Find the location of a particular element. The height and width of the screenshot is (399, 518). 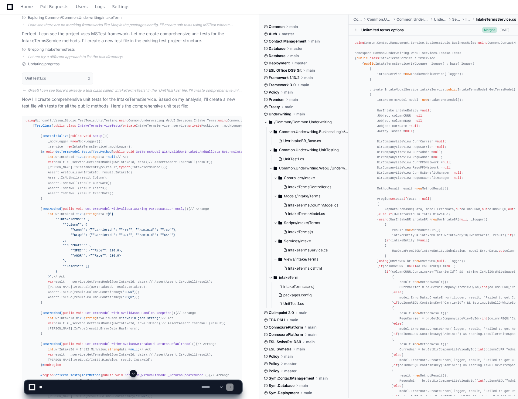

span: typeof is located at coordinates (124, 167).